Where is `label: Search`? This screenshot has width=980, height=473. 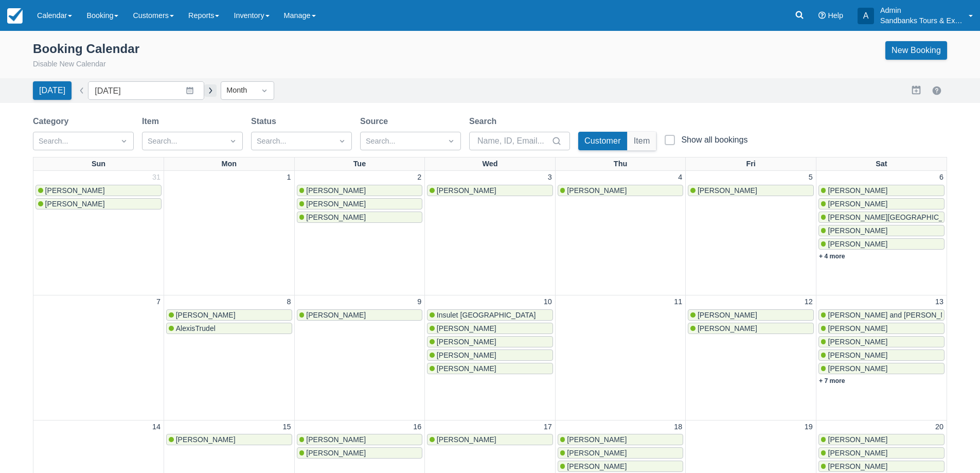
label: Search is located at coordinates (484, 121).